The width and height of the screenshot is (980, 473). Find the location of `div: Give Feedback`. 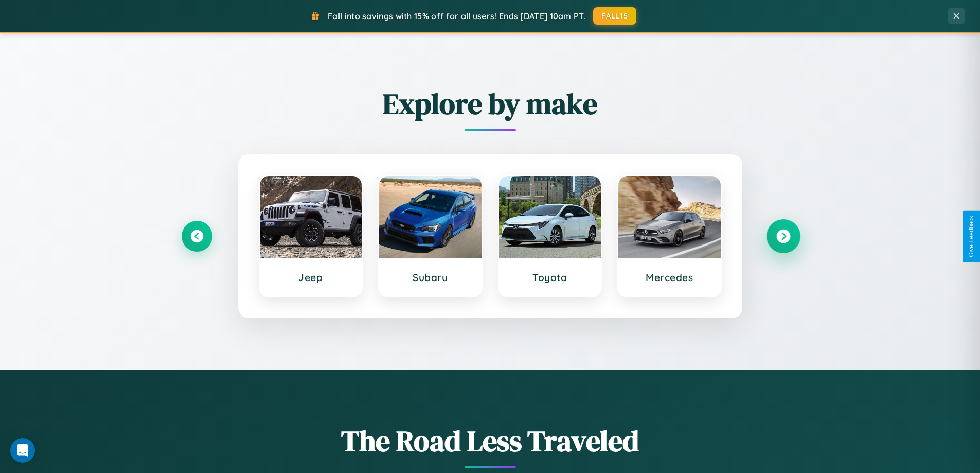

div: Give Feedback is located at coordinates (971, 236).